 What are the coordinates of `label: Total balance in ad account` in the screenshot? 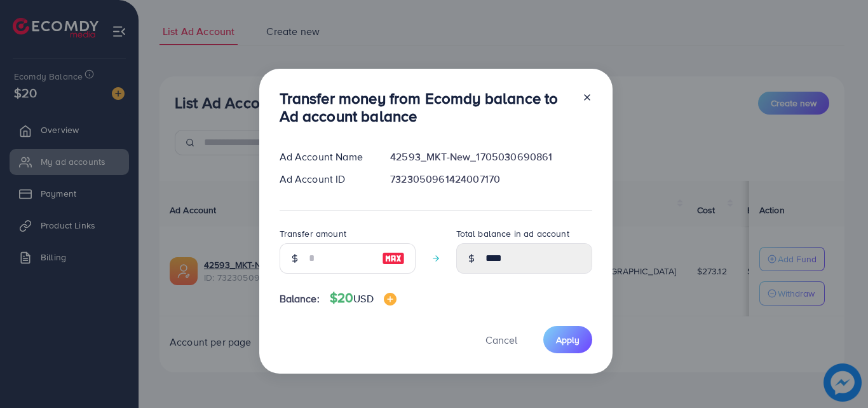 It's located at (513, 234).